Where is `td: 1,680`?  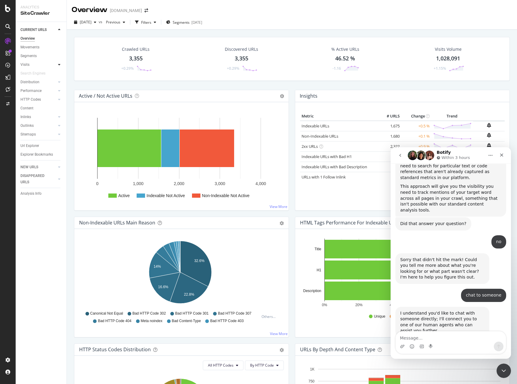 td: 1,680 is located at coordinates (389, 136).